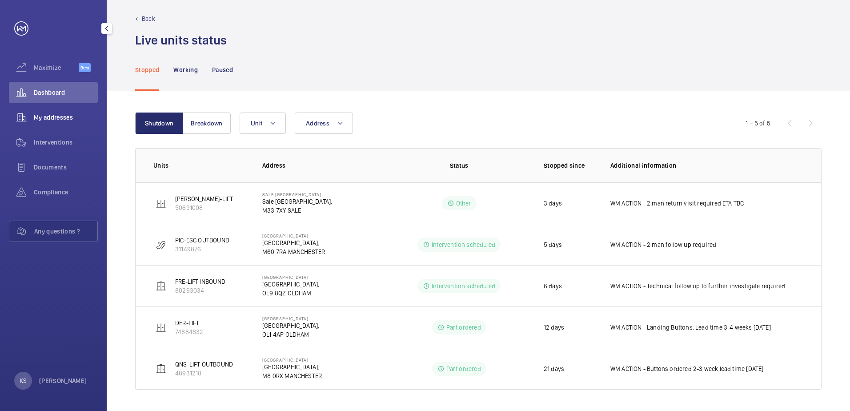 Image resolution: width=850 pixels, height=411 pixels. Describe the element at coordinates (317, 123) in the screenshot. I see `span: Address` at that location.